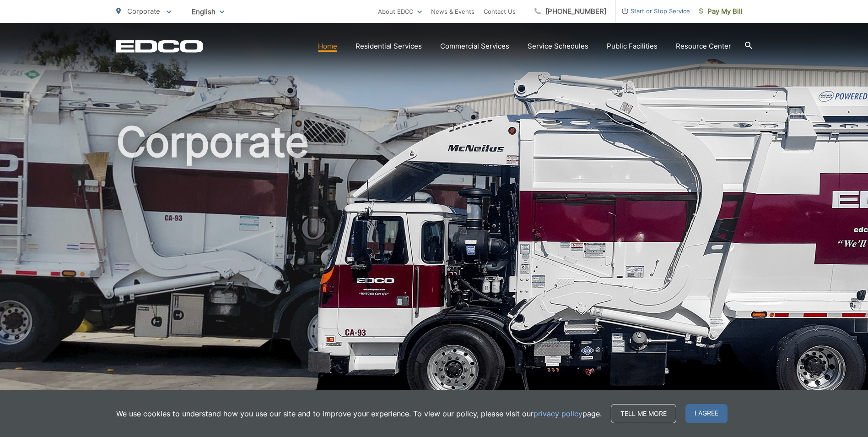 The width and height of the screenshot is (868, 437). I want to click on a: EDCD logo. Return to the homepage., so click(159, 46).